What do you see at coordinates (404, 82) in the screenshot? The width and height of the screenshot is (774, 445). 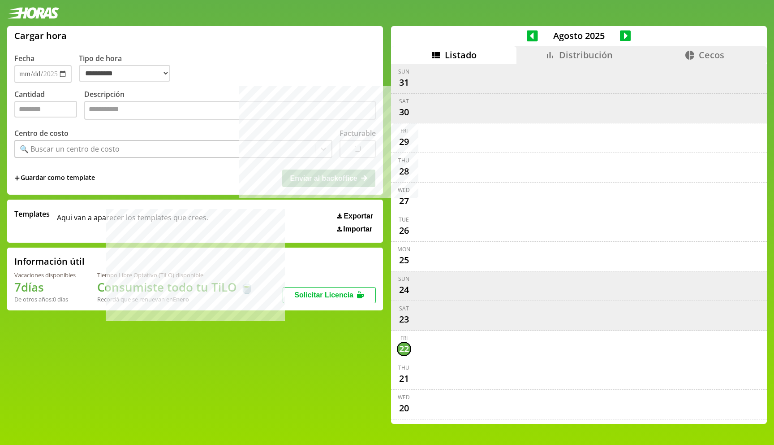 I see `div: 31` at bounding box center [404, 82].